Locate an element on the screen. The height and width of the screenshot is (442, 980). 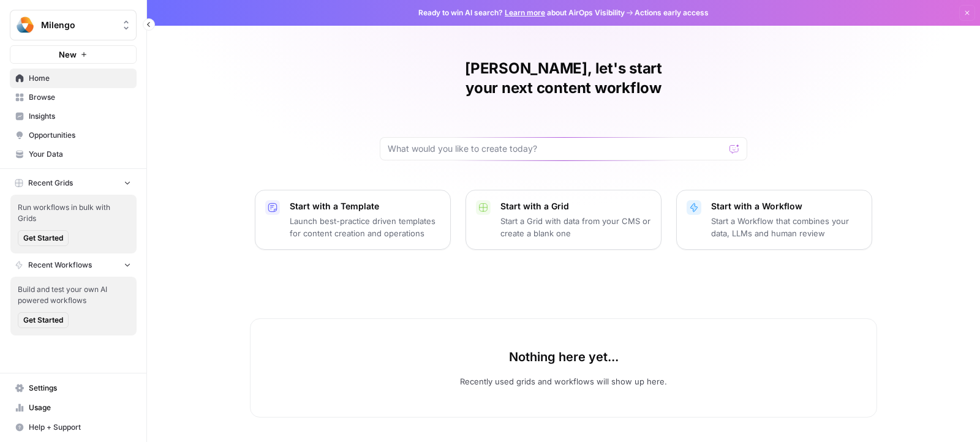
a: Settings is located at coordinates (73, 388).